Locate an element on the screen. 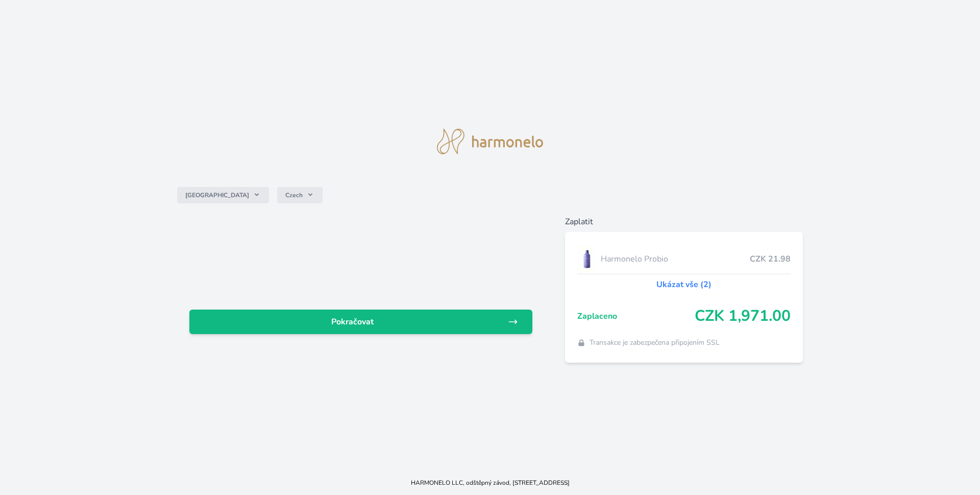 The image size is (980, 495). span: CZK 1,971.00 is located at coordinates (742, 316).